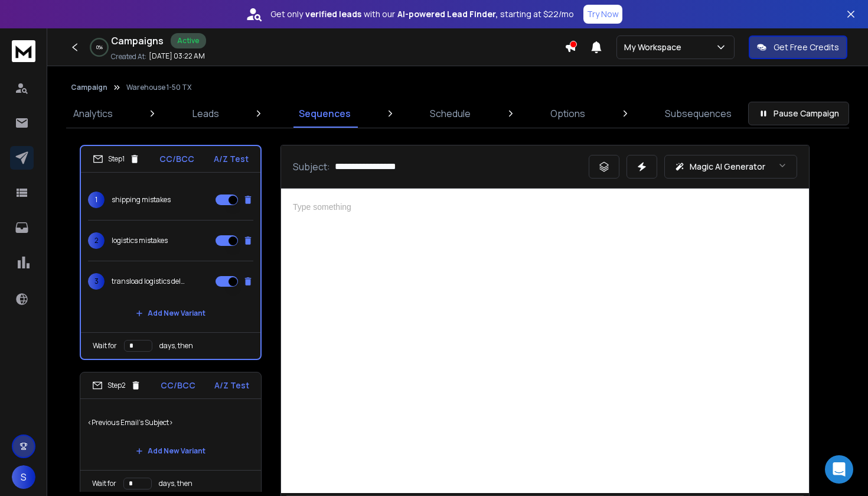 The image size is (868, 496). What do you see at coordinates (141, 200) in the screenshot?
I see `p: shipping mistakes` at bounding box center [141, 200].